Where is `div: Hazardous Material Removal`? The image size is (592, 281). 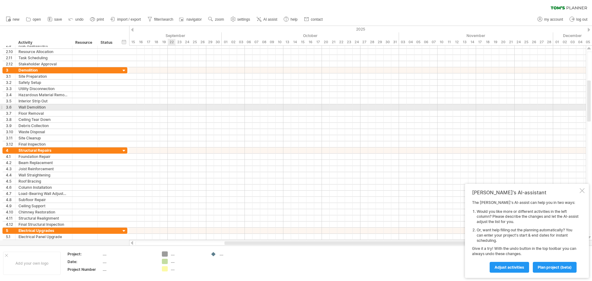
div: Hazardous Material Removal is located at coordinates (44, 95).